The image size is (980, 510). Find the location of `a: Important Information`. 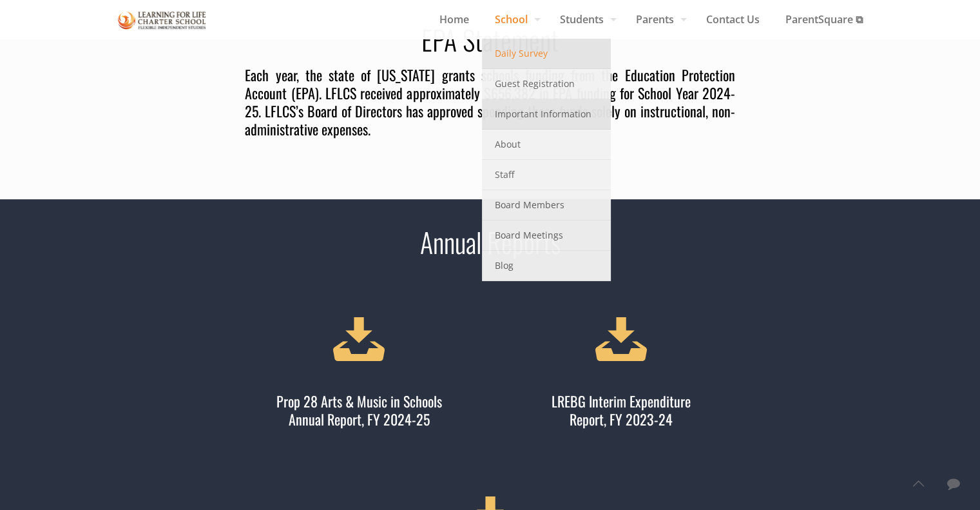

a: Important Information is located at coordinates (546, 114).